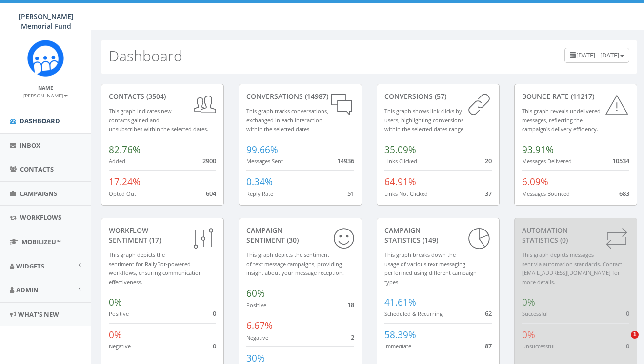 The height and width of the screenshot is (364, 644). Describe the element at coordinates (547, 161) in the screenshot. I see `small: Messages Delivered` at that location.